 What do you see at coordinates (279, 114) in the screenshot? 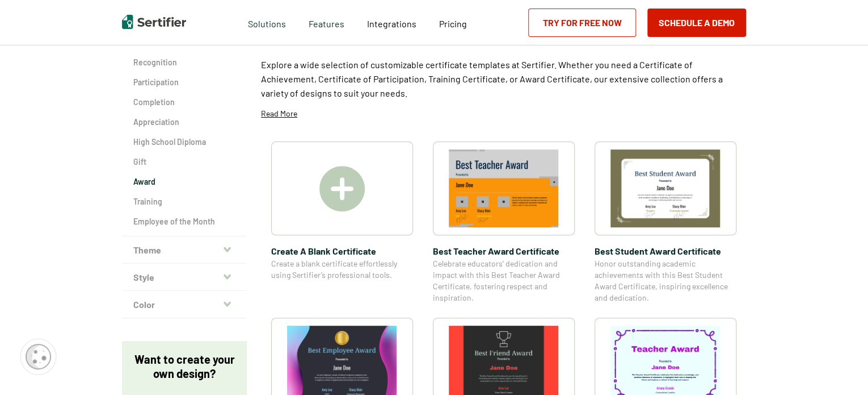
I see `p: Read More` at bounding box center [279, 114].